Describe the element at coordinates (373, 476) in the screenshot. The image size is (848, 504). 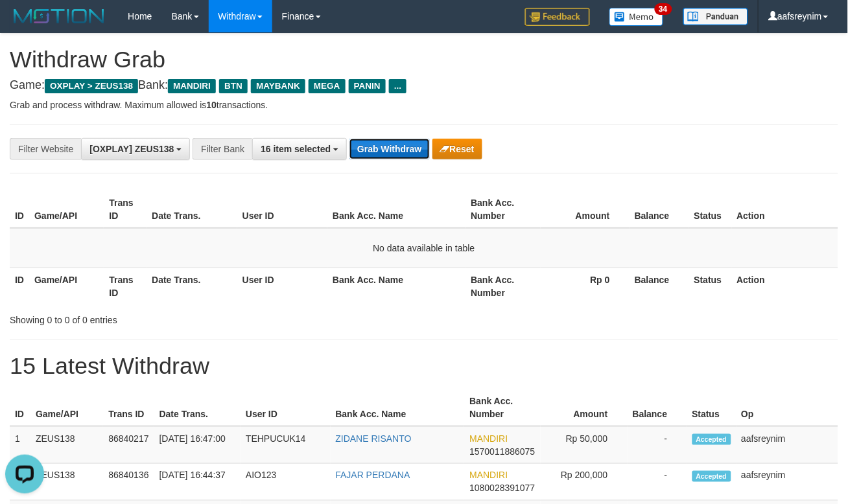
I see `a: FAJAR PERDANA` at that location.